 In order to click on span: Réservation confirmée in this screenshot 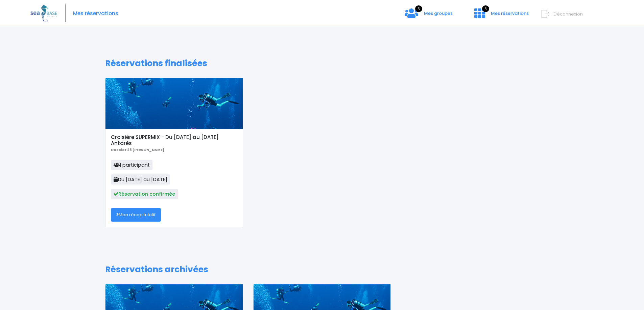, I will do `click(144, 194)`.